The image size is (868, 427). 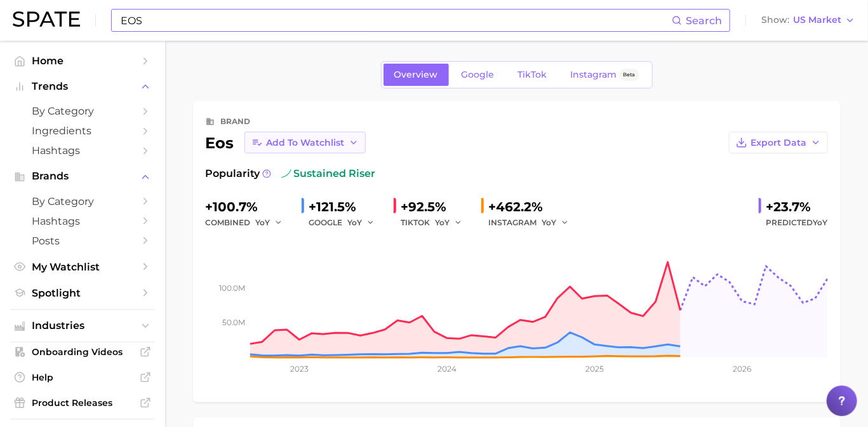 I want to click on span: Trends, so click(x=83, y=87).